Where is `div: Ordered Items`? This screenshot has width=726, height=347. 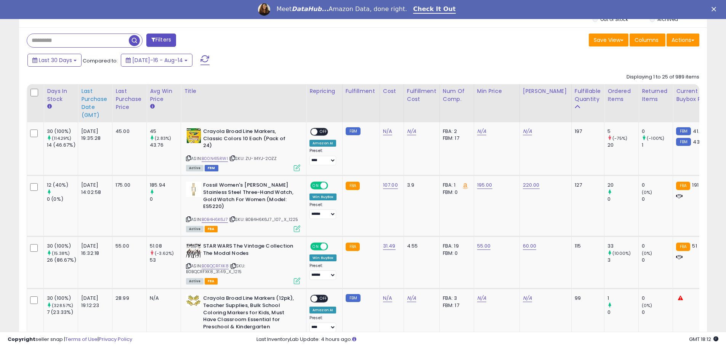
div: Ordered Items is located at coordinates (622, 95).